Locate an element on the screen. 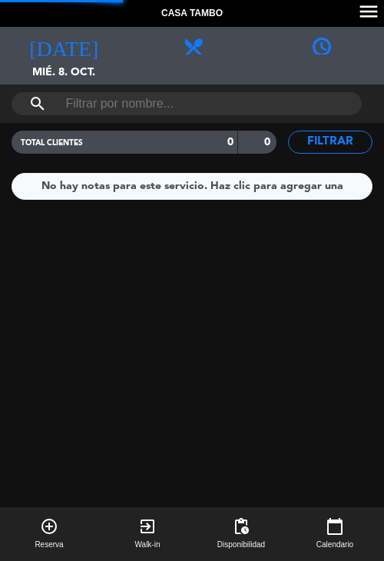 The width and height of the screenshot is (384, 561). button: exit_to_appWalk-in is located at coordinates (148, 534).